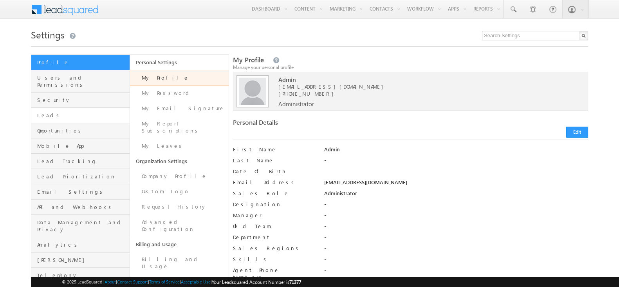 Image resolution: width=619 pixels, height=287 pixels. Describe the element at coordinates (179, 206) in the screenshot. I see `a: Request History` at that location.